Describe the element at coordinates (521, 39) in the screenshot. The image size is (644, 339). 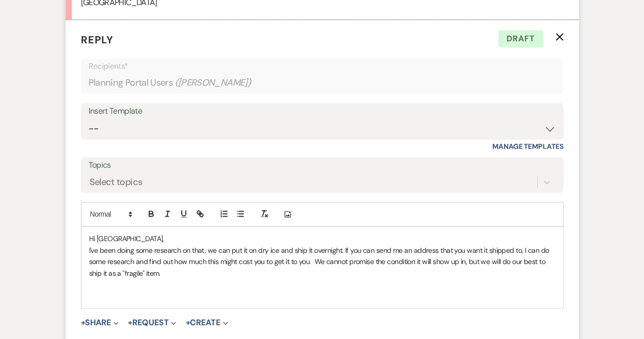
I see `span: Draft` at that location.